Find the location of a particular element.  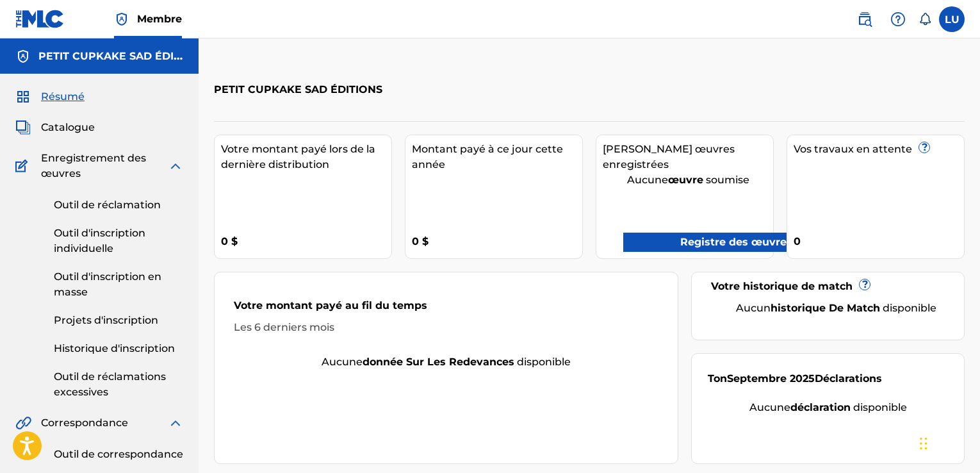

font: Ton is located at coordinates (718, 378).